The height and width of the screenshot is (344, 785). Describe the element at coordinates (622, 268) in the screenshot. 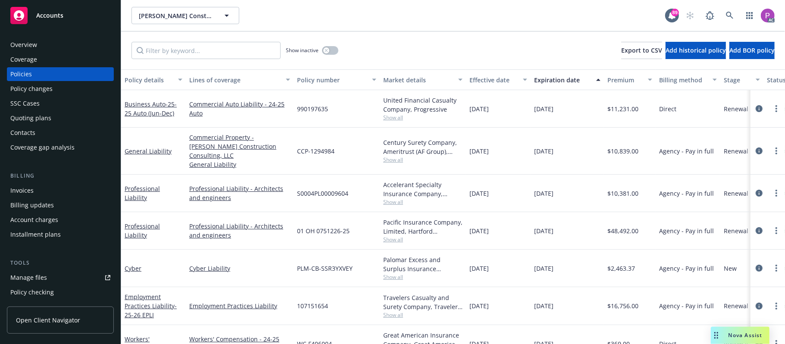

I see `span: $2,463.37` at that location.